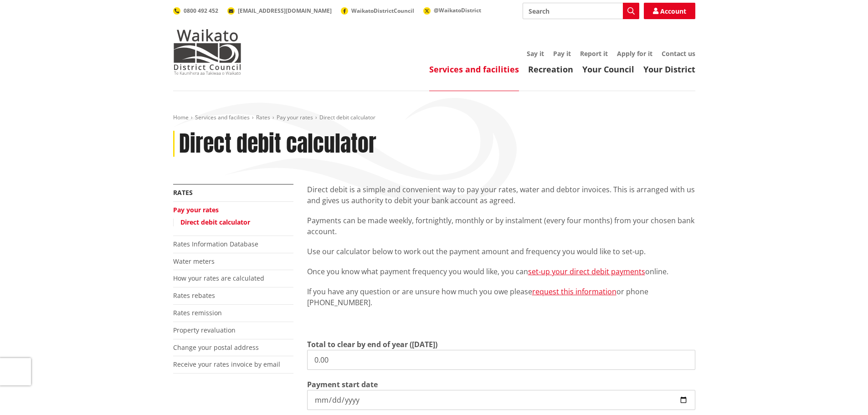 This screenshot has height=415, width=868. I want to click on a: Report it, so click(594, 54).